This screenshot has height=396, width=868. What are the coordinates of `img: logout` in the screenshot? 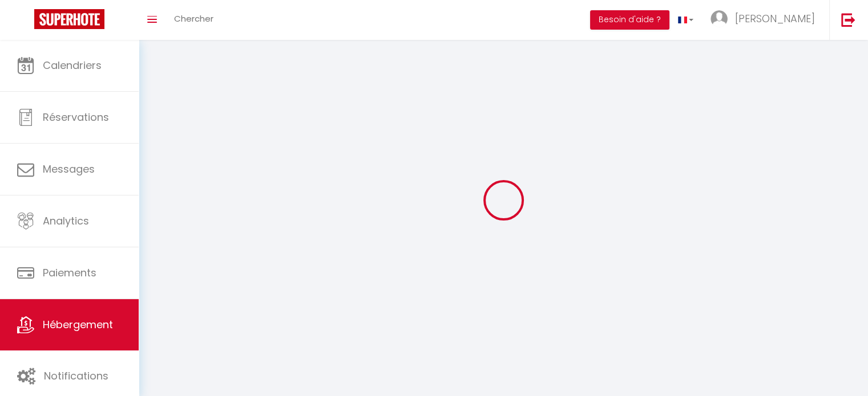 It's located at (848, 19).